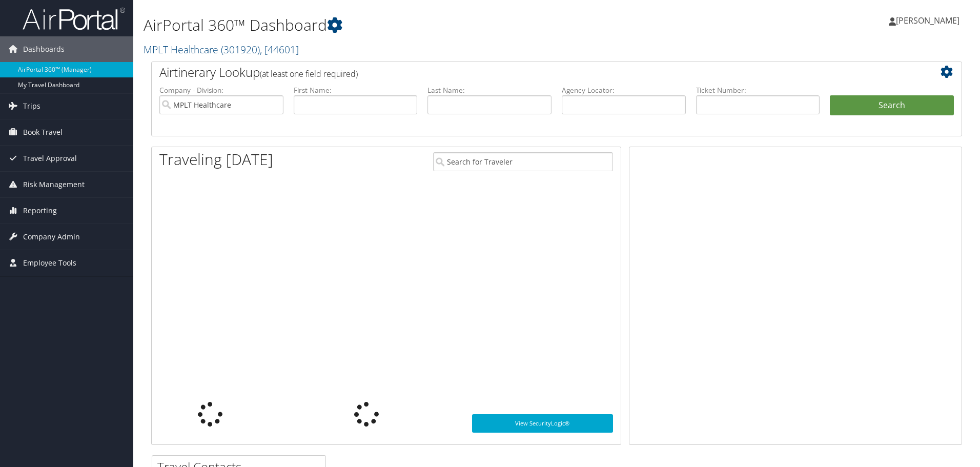 The height and width of the screenshot is (467, 980). What do you see at coordinates (522, 161) in the screenshot?
I see `input: Search for Traveler` at bounding box center [522, 161].